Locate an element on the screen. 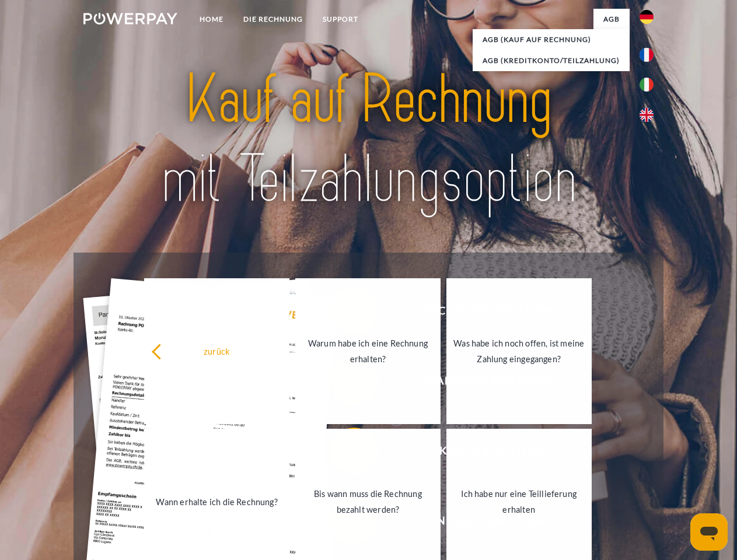 Image resolution: width=737 pixels, height=560 pixels. div: Was habe ich noch offen, ist meine Zahlung eingegangen? is located at coordinates (519, 351).